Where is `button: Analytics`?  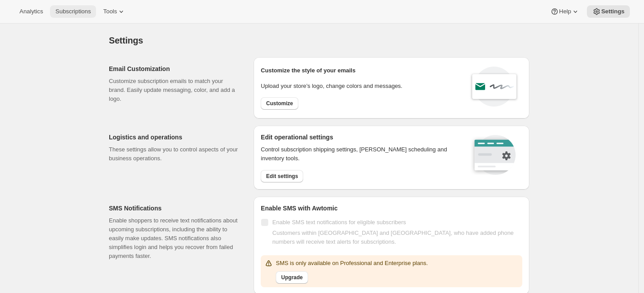 button: Analytics is located at coordinates (31, 11).